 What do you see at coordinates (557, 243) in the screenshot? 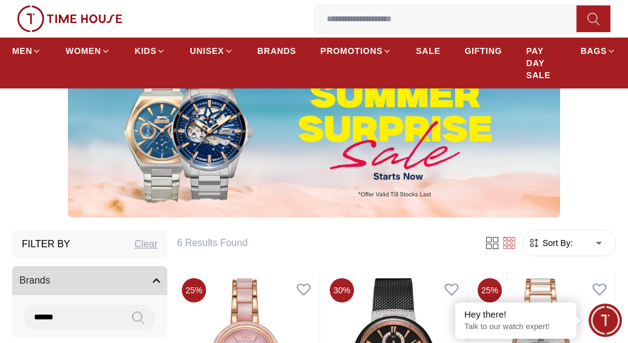
I see `span: Sort By:` at bounding box center [557, 243].